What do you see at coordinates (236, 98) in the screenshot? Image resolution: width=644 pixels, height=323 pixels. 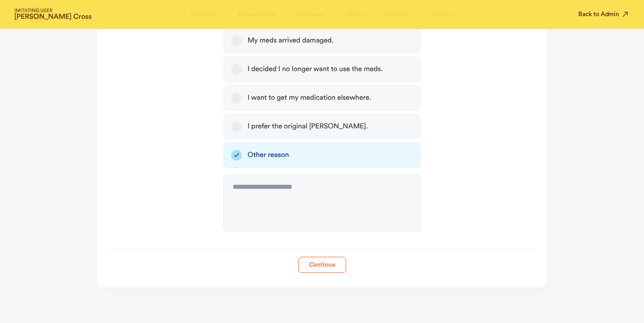 I see `button: I want to get my medication elsewhere.` at bounding box center [236, 98].